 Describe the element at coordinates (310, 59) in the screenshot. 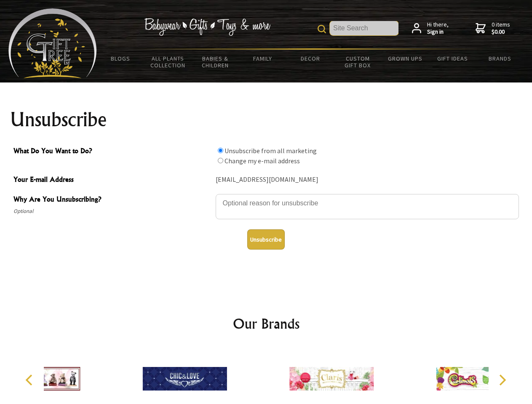

I see `a: Decor` at that location.